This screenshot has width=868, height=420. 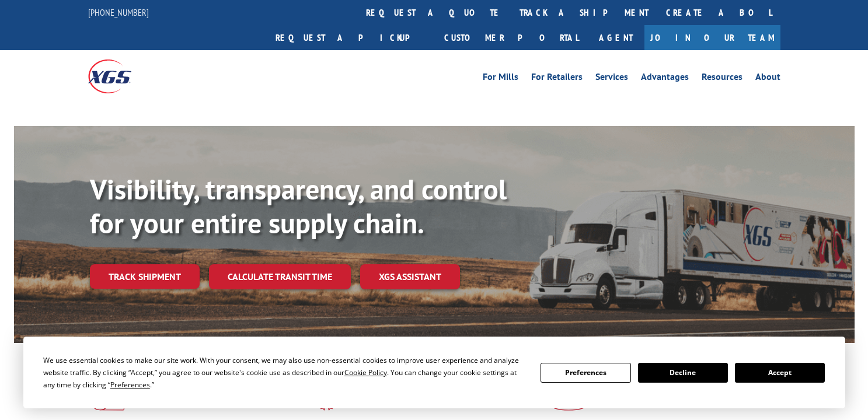 What do you see at coordinates (511, 37) in the screenshot?
I see `a: Customer Portal` at bounding box center [511, 37].